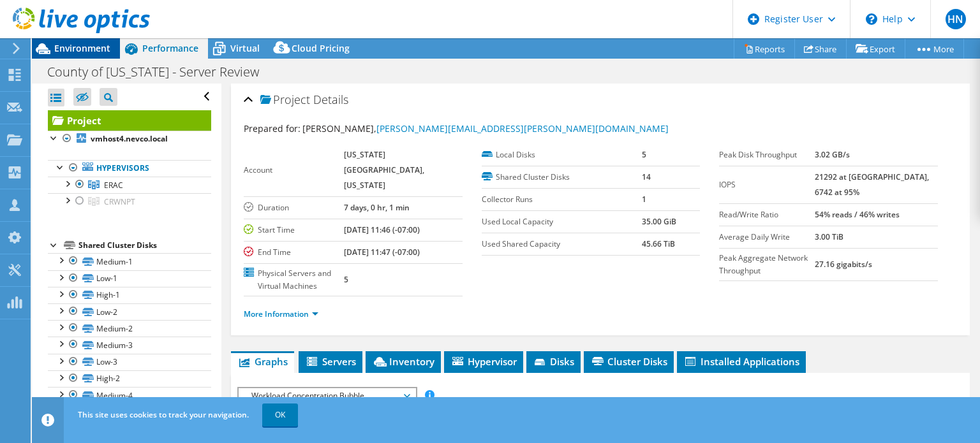  What do you see at coordinates (293, 207) in the screenshot?
I see `label: Duration` at bounding box center [293, 207].